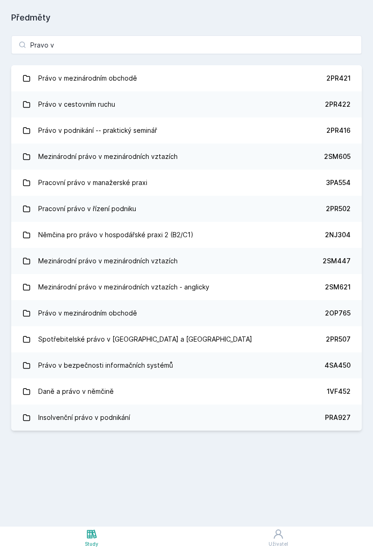 This screenshot has height=549, width=373. I want to click on a: Právo v bezpečnosti informačních systémů 4SA450, so click(187, 366).